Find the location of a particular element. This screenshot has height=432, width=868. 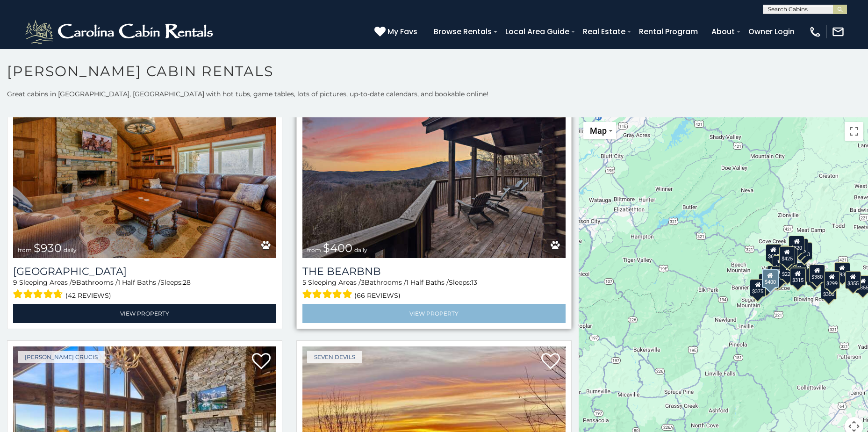

a: Seven Devils is located at coordinates (335, 357).